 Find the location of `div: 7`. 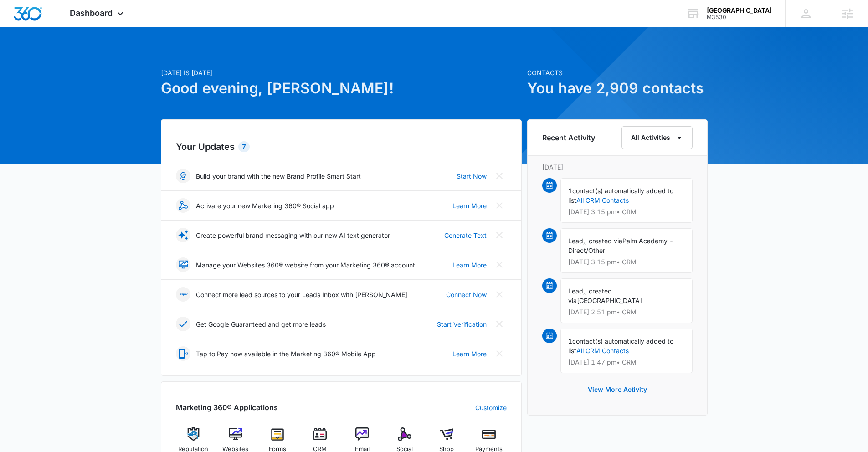

div: 7 is located at coordinates (244, 147).